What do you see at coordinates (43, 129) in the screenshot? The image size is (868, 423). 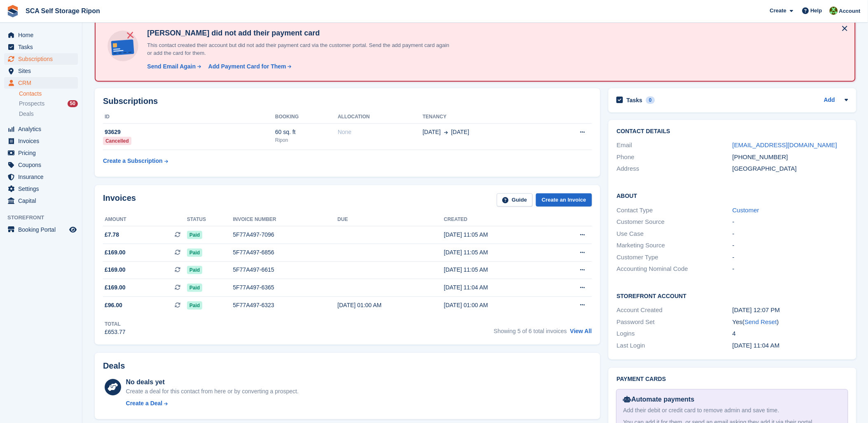 I see `span: Analytics` at bounding box center [43, 129].